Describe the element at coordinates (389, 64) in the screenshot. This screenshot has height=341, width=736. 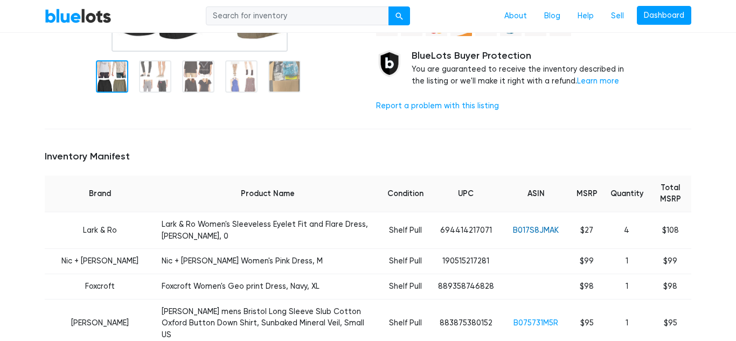
I see `img: buyer_protection_shield-3b65640a83011c7d3ede35a8e5a80bfdfaa6a97447f0071c1475b91a4b0b3d01.png` at that location.